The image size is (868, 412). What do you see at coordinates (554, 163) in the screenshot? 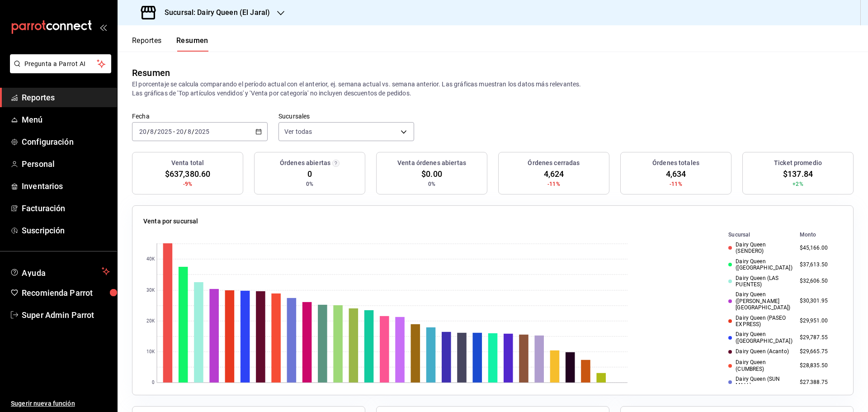
I see `h3: Órdenes cerradas` at bounding box center [554, 163].